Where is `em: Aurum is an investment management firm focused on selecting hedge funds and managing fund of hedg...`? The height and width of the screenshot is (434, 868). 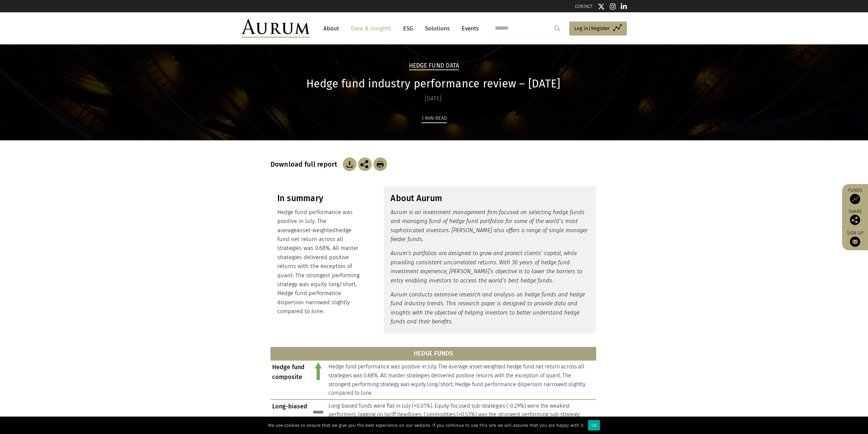 em: Aurum is an investment management firm focused on selecting hedge funds and managing fund of hedg... is located at coordinates (489, 226).